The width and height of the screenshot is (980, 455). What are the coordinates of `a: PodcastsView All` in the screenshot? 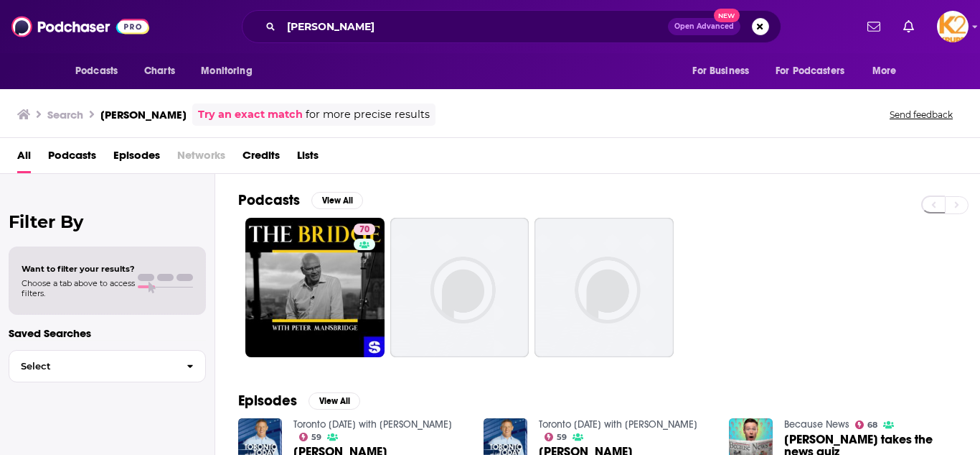 It's located at (301, 200).